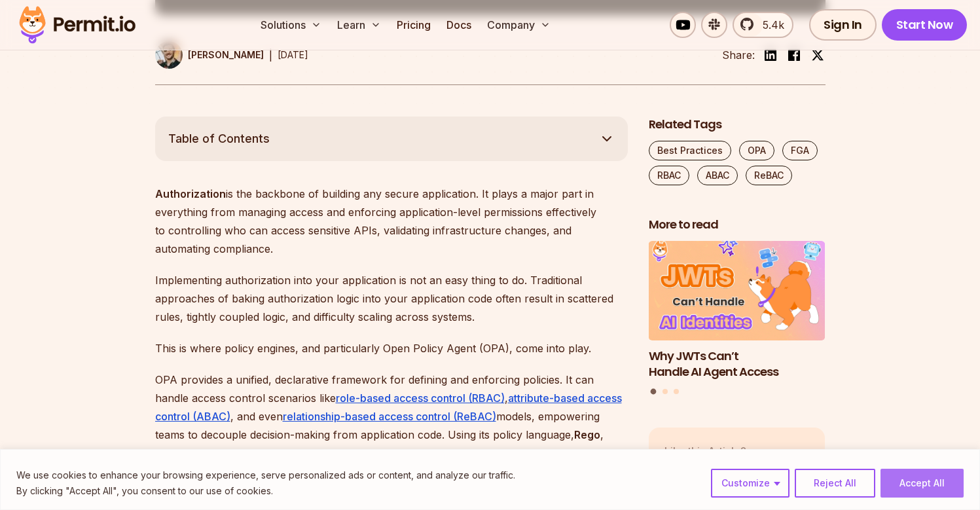 This screenshot has width=980, height=510. I want to click on button: Table of Contents, so click(392, 139).